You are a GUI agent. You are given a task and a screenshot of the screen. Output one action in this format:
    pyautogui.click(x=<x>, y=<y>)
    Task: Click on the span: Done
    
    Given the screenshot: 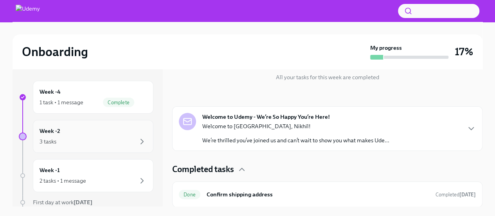 What is the action you would take?
    pyautogui.click(x=190, y=194)
    